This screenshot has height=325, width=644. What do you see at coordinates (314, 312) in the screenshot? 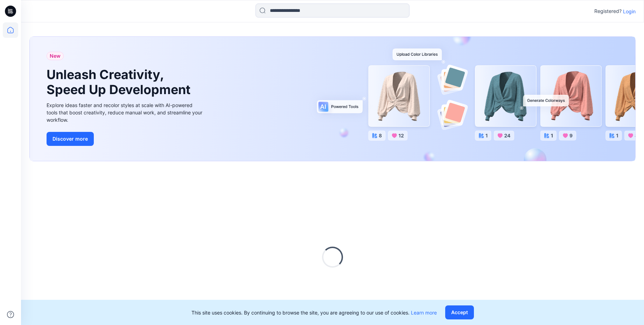
I see `p: This site uses cookies. By continuing to browse the site, you are agreeing to our use of cookies.` at bounding box center [314, 312].